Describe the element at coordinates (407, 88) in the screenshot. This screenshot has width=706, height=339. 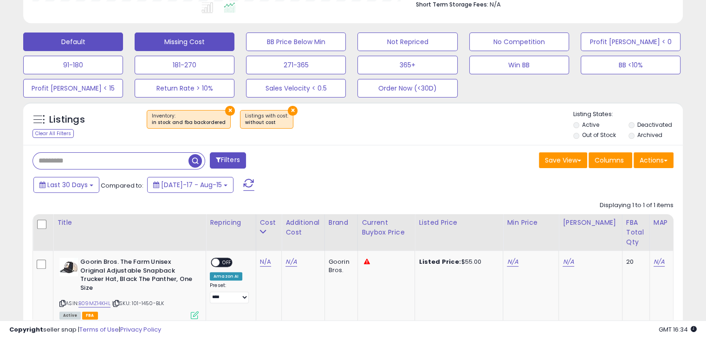
I see `button: Order Now (<30D)` at that location.